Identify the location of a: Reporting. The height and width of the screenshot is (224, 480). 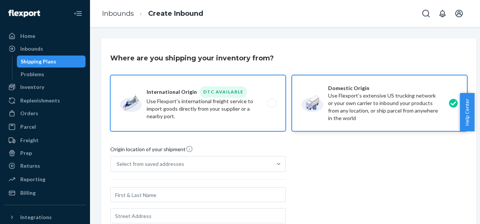
(45, 179).